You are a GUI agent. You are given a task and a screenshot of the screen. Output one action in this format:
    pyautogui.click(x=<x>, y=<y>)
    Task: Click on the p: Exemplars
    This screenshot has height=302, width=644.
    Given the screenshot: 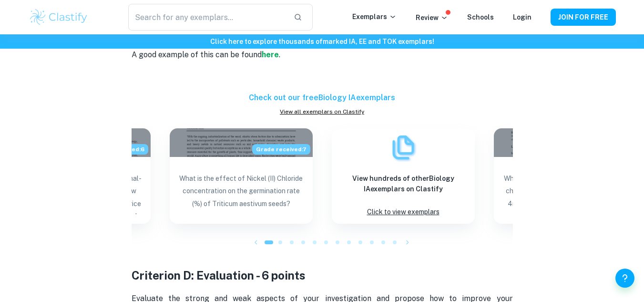 What is the action you would take?
    pyautogui.click(x=374, y=16)
    